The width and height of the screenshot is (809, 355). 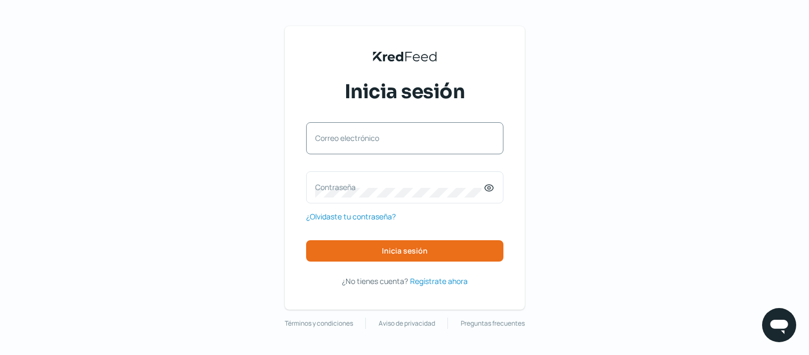 I want to click on a: ¿Olvidaste tu contraseña?, so click(x=351, y=216).